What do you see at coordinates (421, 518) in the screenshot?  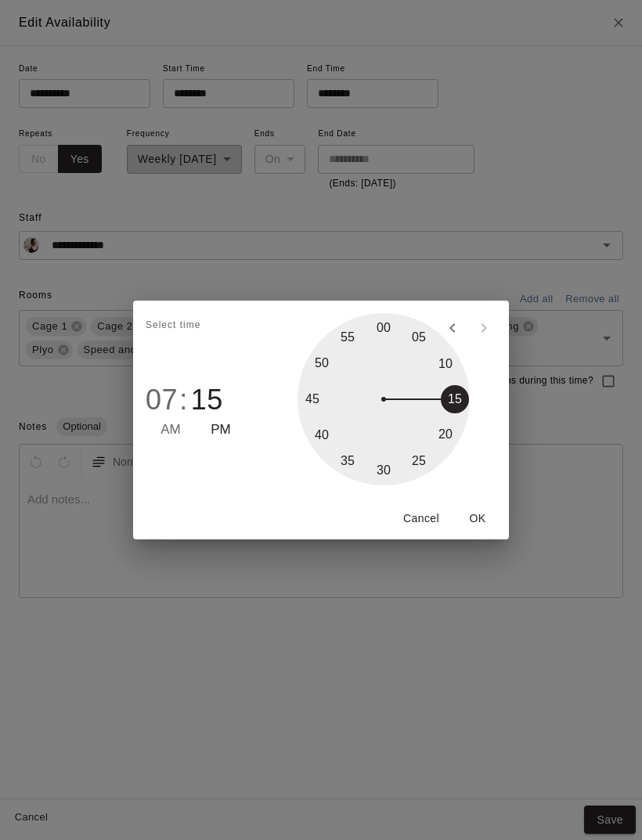 I see `button: Cancel` at bounding box center [421, 518].